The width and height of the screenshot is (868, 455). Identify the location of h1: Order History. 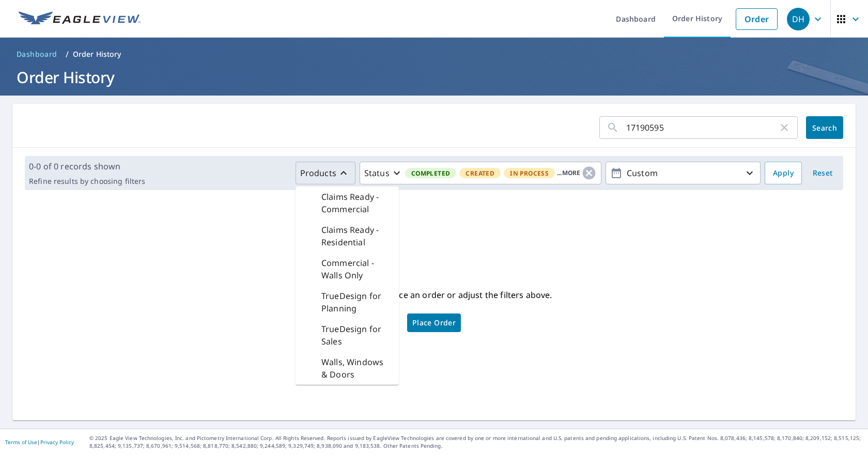
(434, 77).